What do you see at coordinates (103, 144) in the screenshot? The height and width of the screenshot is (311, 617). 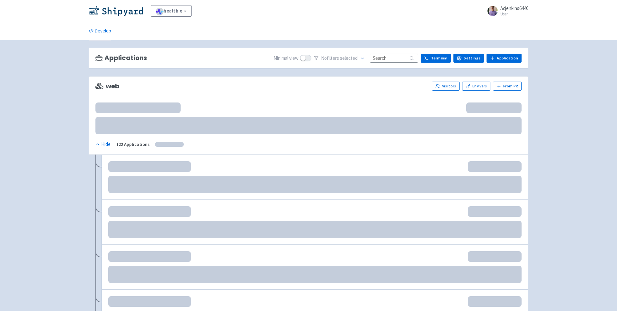 I see `button: Hide` at bounding box center [103, 144].